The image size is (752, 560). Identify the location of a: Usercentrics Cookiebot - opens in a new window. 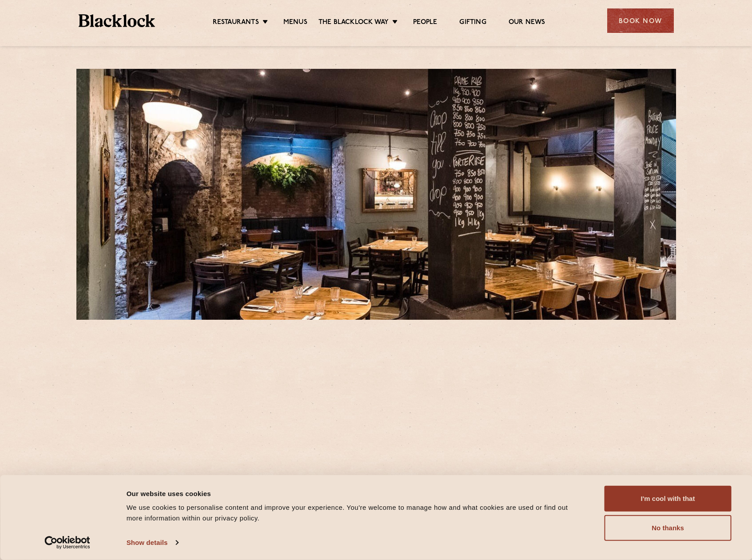
(67, 543).